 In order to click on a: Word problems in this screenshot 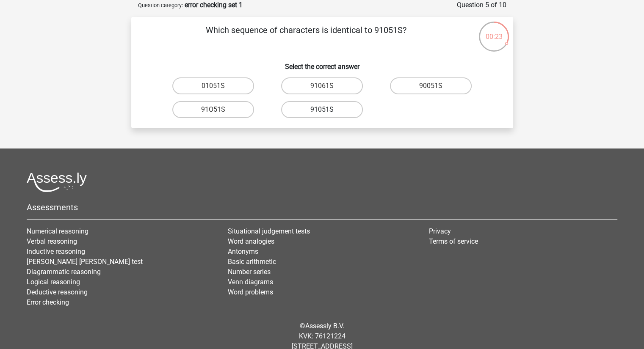, I will do `click(250, 292)`.